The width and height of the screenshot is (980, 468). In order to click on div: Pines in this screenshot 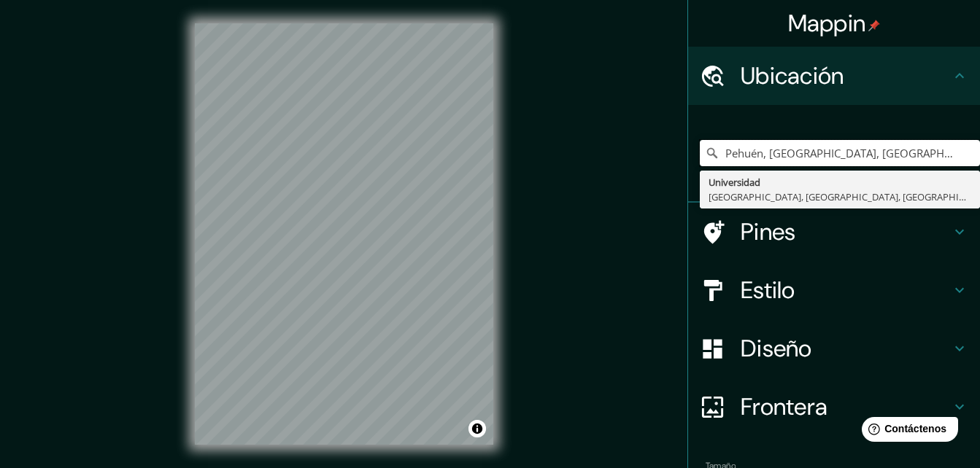, I will do `click(834, 232)`.